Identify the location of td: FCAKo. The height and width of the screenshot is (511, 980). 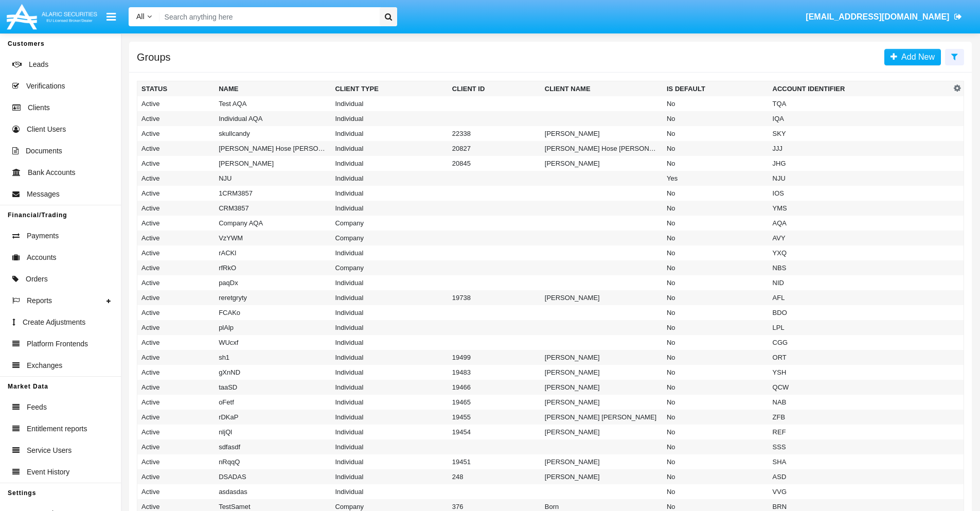
(273, 312).